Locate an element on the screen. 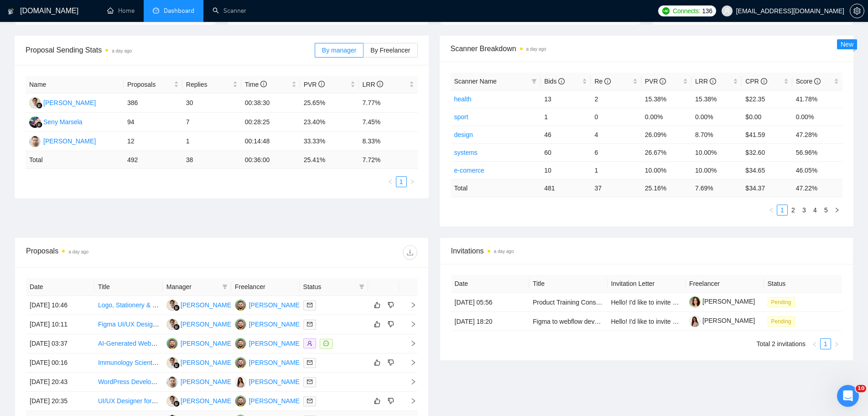 The width and height of the screenshot is (868, 416). span: Proposals is located at coordinates (149, 84).